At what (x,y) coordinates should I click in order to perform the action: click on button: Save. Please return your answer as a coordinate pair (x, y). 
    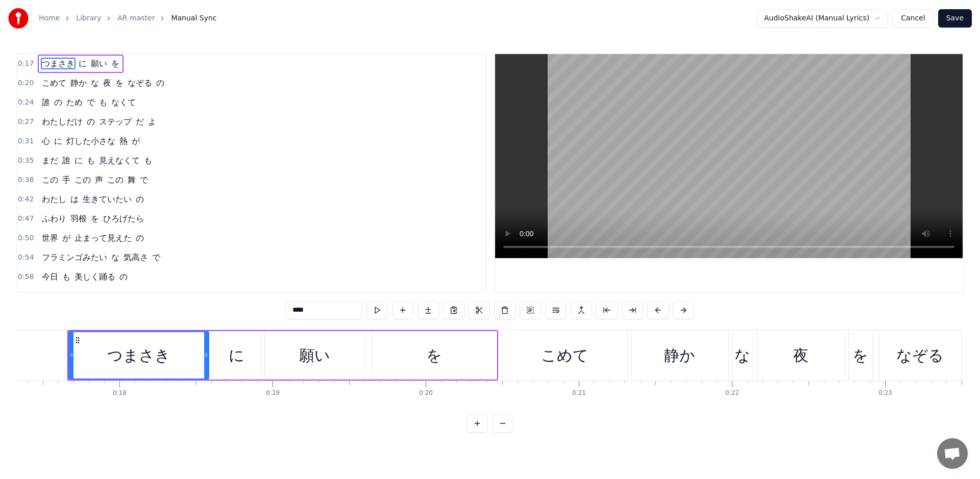
    Looking at the image, I should click on (954, 19).